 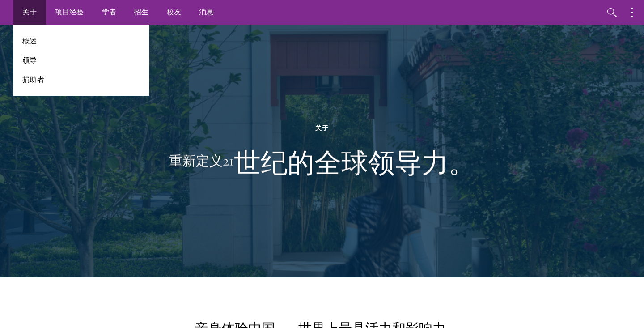 I want to click on a: 概述, so click(x=29, y=41).